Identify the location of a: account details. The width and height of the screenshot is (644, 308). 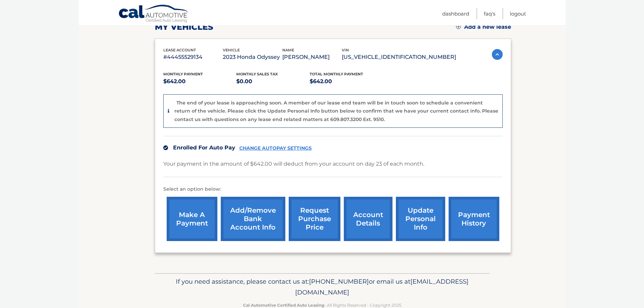
(368, 219).